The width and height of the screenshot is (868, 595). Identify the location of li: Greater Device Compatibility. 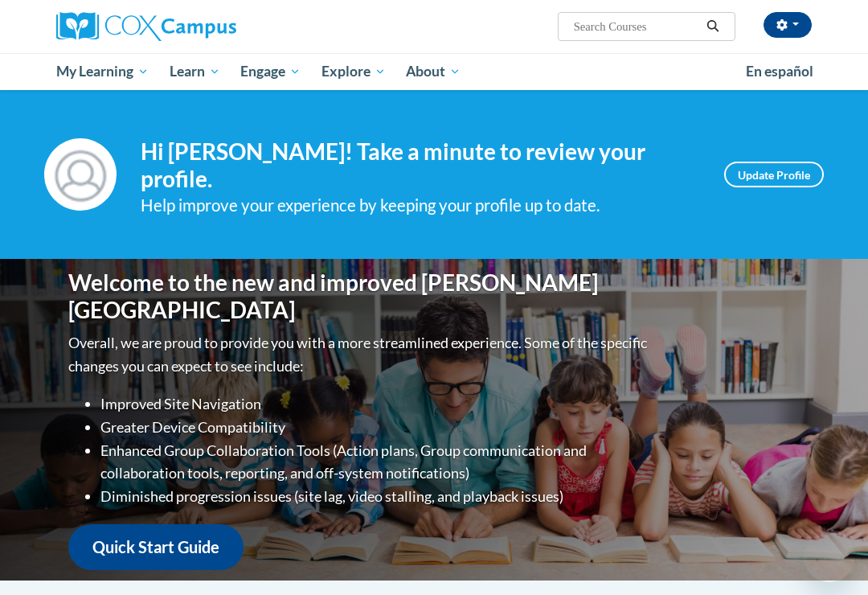
(375, 426).